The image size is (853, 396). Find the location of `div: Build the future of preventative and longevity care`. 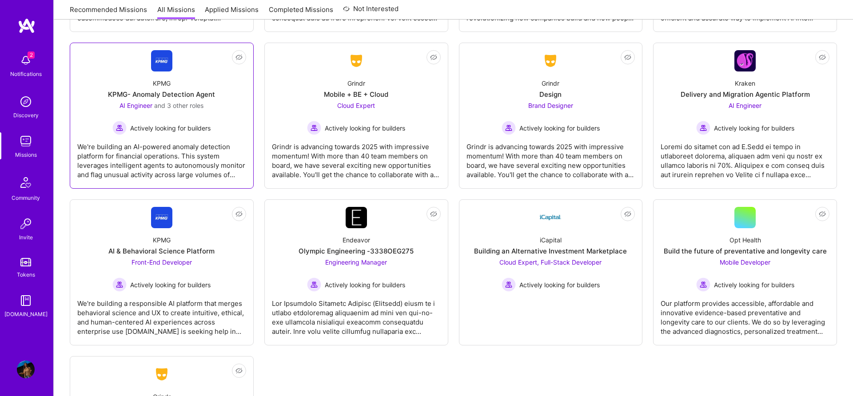

div: Build the future of preventative and longevity care is located at coordinates (745, 251).